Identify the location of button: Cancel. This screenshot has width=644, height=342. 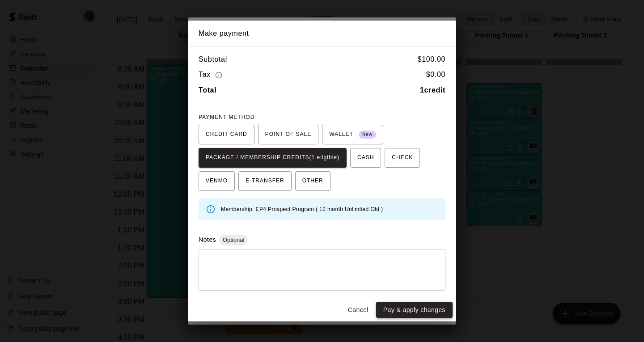
(358, 310).